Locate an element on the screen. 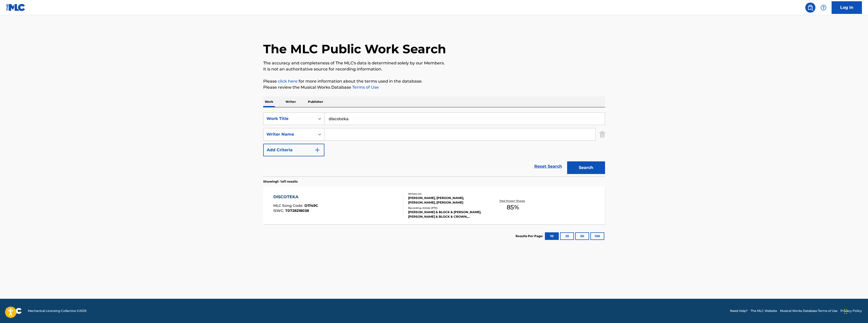  span: T0728218038 is located at coordinates (297, 210).